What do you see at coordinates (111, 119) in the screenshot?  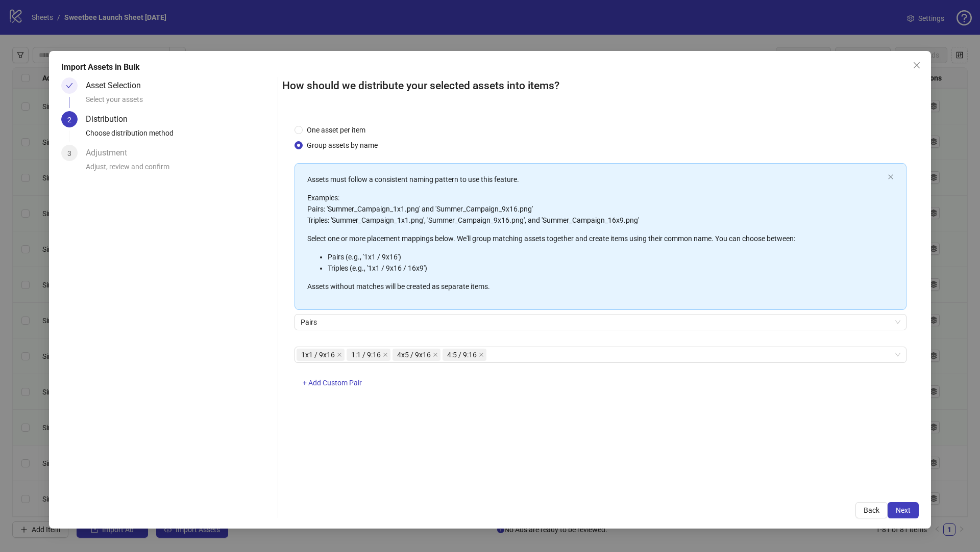 I see `div: Distribution` at bounding box center [111, 119].